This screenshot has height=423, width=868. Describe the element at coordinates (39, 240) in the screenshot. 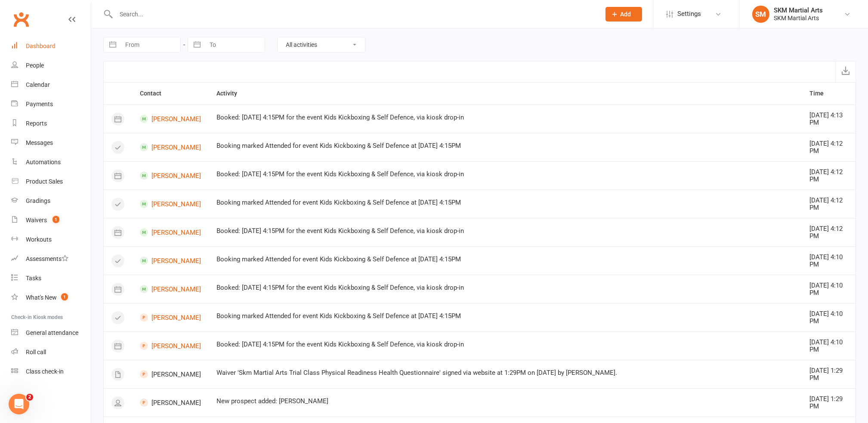

I see `div: Workouts` at that location.